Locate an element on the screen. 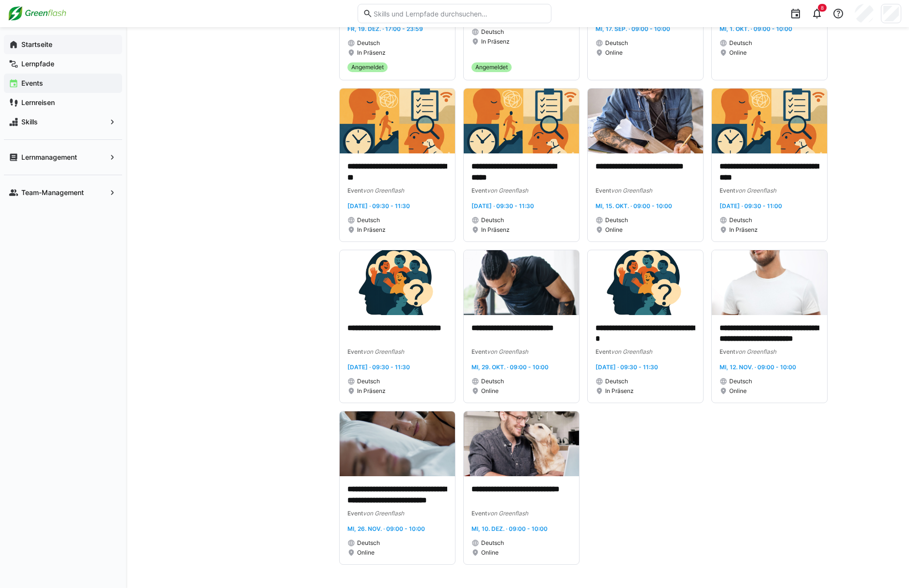 Image resolution: width=909 pixels, height=588 pixels. input: Skills und Lernpfade durchsuchen… is located at coordinates (460, 14).